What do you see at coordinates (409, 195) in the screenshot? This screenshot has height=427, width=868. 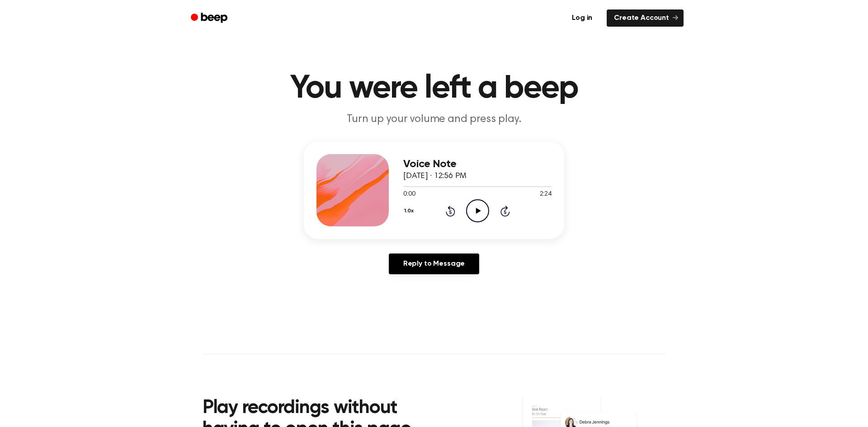 I see `span: 0:00` at bounding box center [409, 195].